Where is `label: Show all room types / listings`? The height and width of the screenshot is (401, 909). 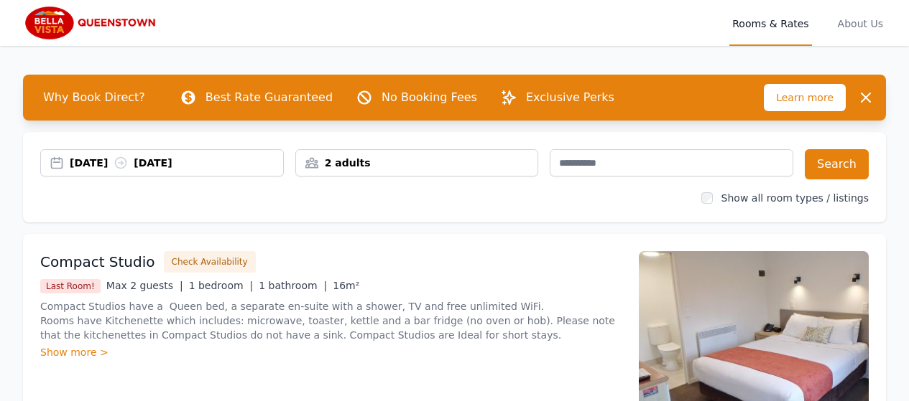
label: Show all room types / listings is located at coordinates (794, 198).